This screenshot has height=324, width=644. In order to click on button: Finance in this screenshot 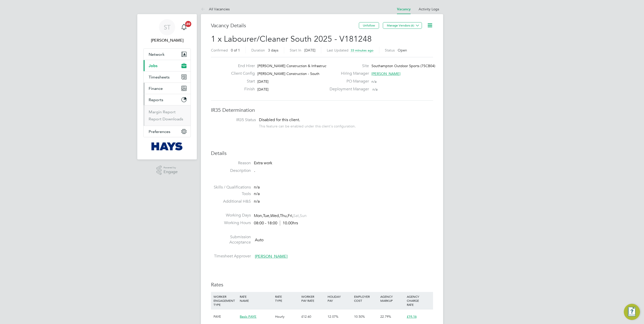, I will do `click(167, 88)`.